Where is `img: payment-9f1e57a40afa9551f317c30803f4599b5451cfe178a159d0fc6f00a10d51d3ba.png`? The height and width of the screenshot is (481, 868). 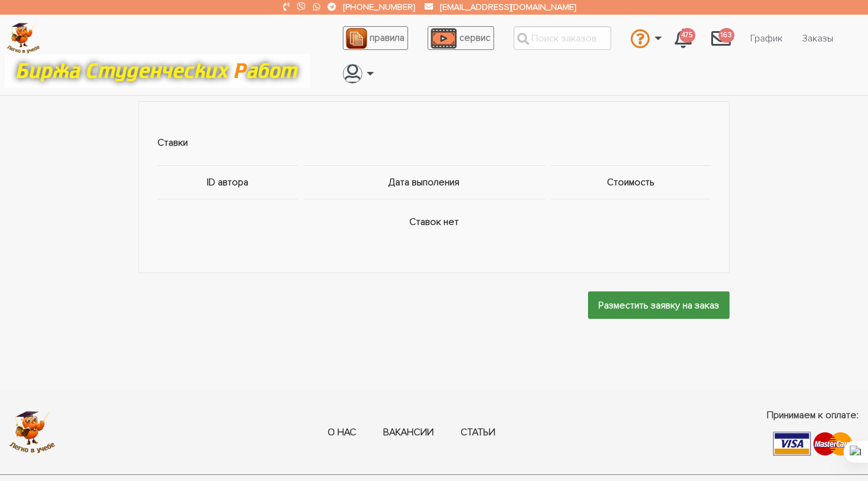
img: payment-9f1e57a40afa9551f317c30803f4599b5451cfe178a159d0fc6f00a10d51d3ba.png is located at coordinates (812, 444).